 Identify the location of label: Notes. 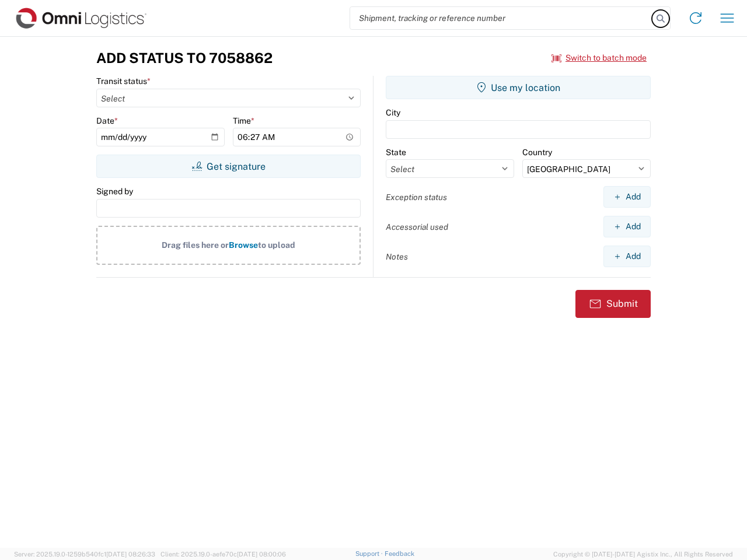
(397, 257).